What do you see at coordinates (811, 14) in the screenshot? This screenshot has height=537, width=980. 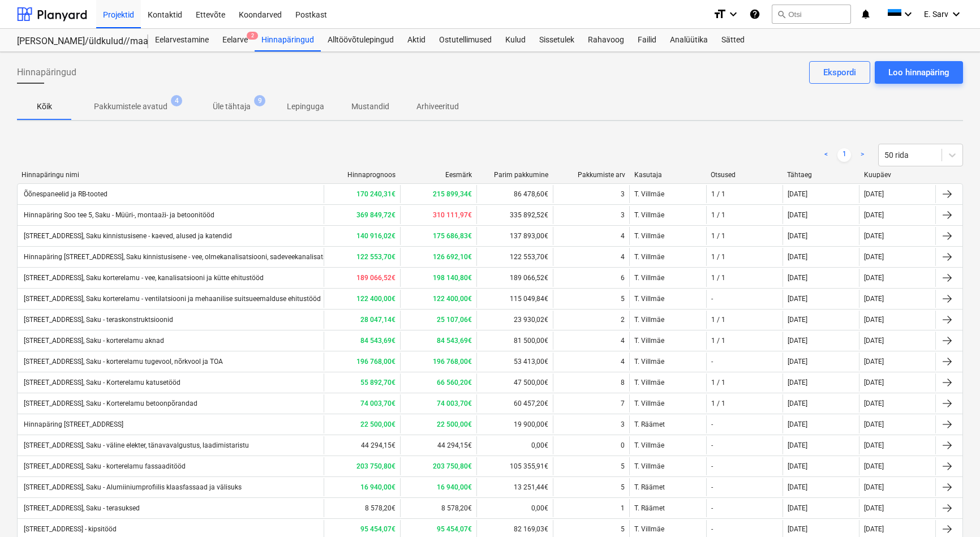 I see `button: Otsi` at bounding box center [811, 14].